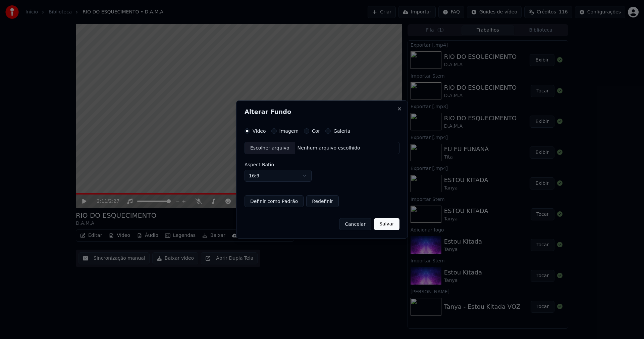  I want to click on label: Imagem, so click(289, 131).